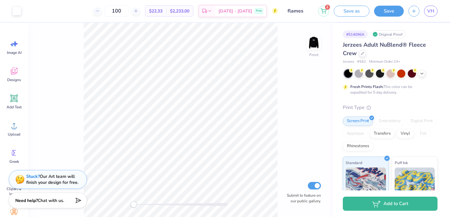  I want to click on strong: Stuck?, so click(33, 176).